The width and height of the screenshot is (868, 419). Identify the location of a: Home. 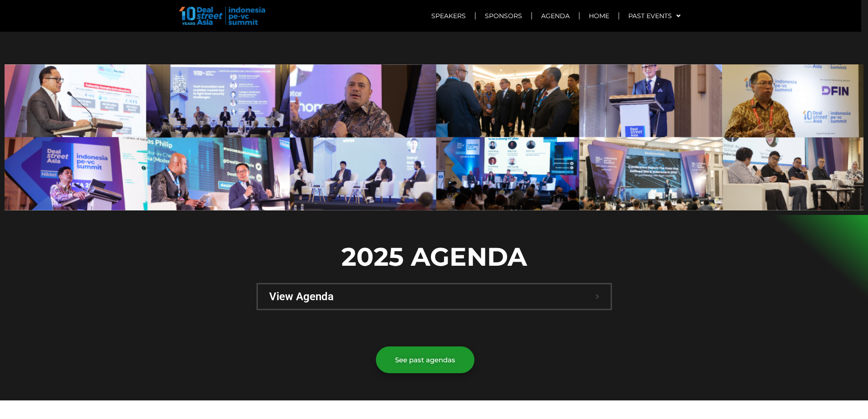
(599, 16).